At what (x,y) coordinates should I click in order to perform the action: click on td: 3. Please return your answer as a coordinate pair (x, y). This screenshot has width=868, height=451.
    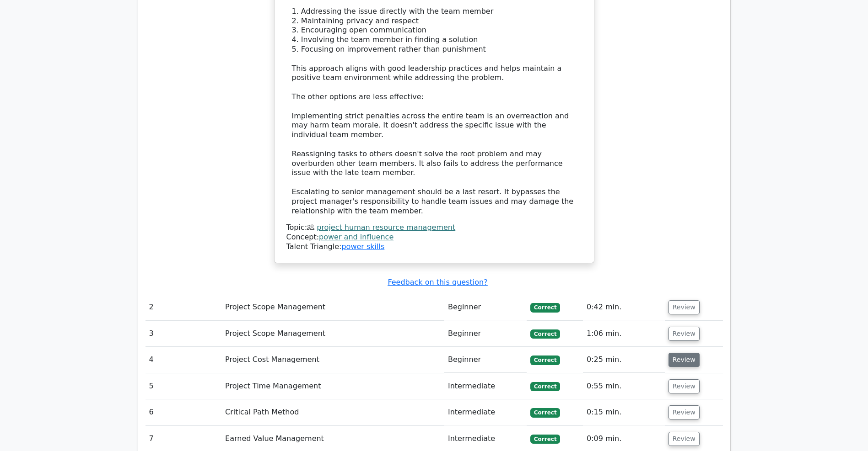
    Looking at the image, I should click on (183, 334).